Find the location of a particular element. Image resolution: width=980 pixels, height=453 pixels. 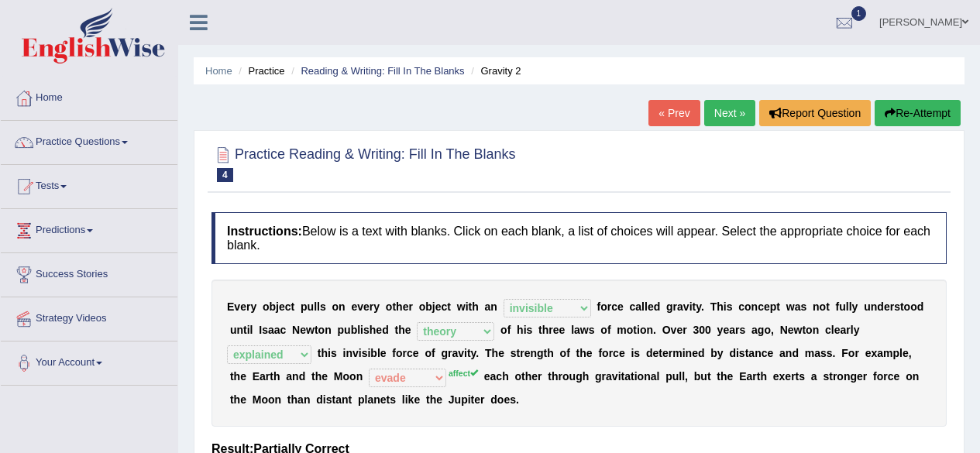

span: 4 is located at coordinates (225, 175).